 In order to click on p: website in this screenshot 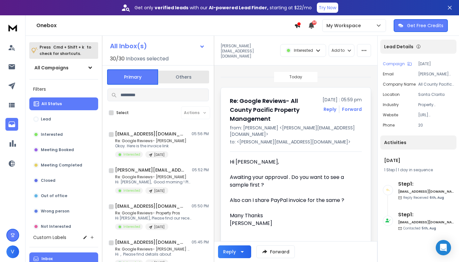, I will do `click(391, 115)`.